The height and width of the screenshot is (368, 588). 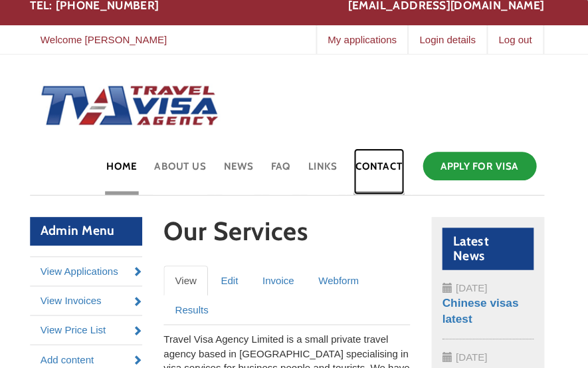 I want to click on a: About Us, so click(x=194, y=171).